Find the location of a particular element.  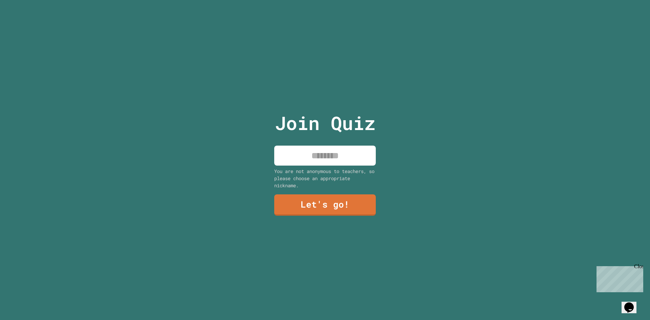

a: Let's go! is located at coordinates (325, 205).